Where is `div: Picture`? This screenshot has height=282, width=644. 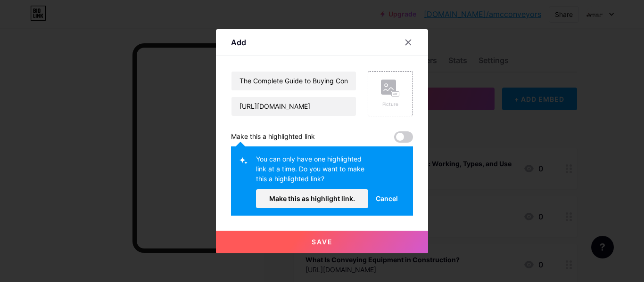
div: Picture is located at coordinates (390, 104).